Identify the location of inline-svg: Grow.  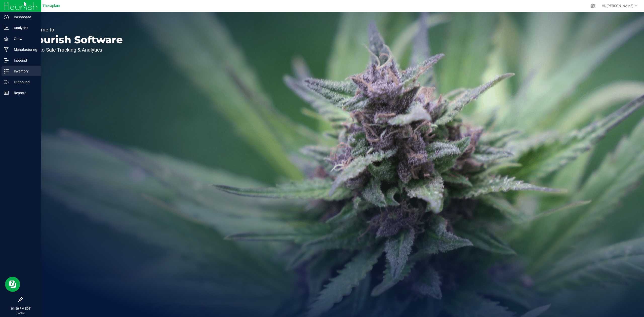
(6, 39).